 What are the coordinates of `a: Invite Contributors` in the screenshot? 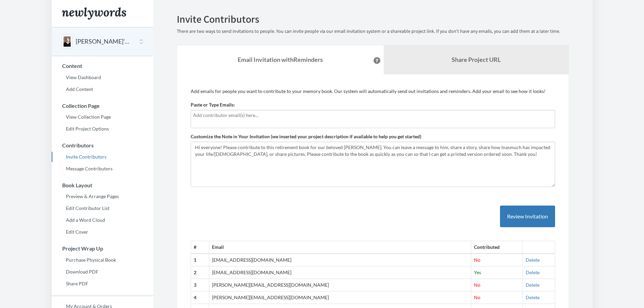 It's located at (103, 157).